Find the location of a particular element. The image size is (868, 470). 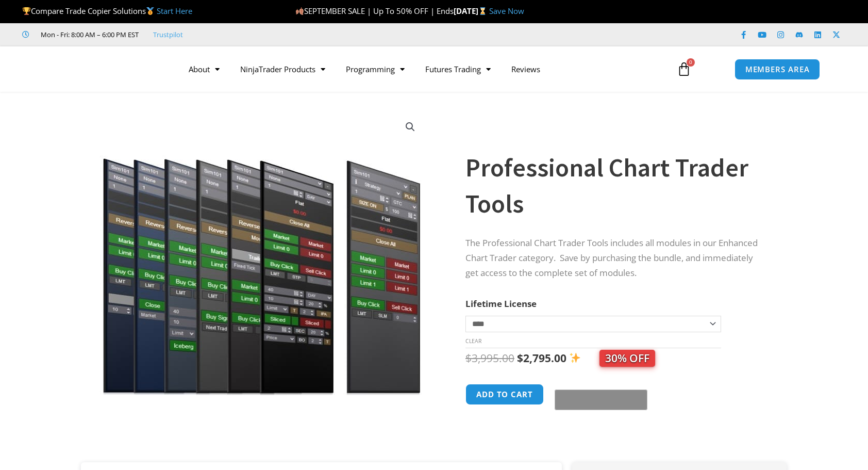

a: Trustpilot is located at coordinates (168, 35).